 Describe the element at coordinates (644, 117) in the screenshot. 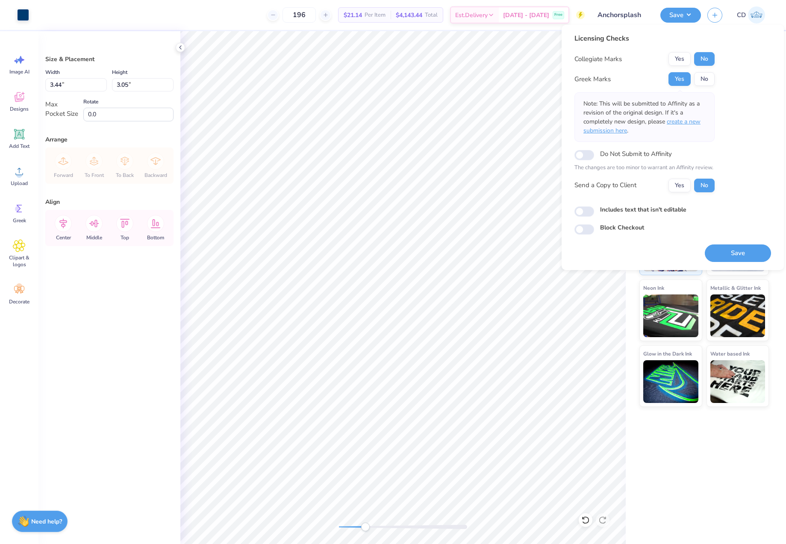

I see `p: Note: This will be submitted to Affinity as a revision of the original design. If it's a complete...` at that location.